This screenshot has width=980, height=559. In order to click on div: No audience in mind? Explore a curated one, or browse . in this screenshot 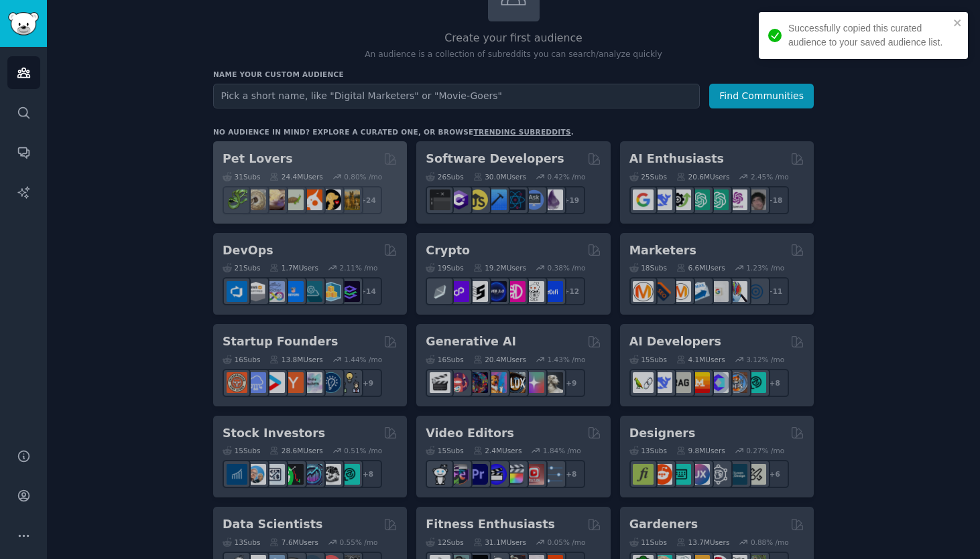, I will do `click(394, 132)`.